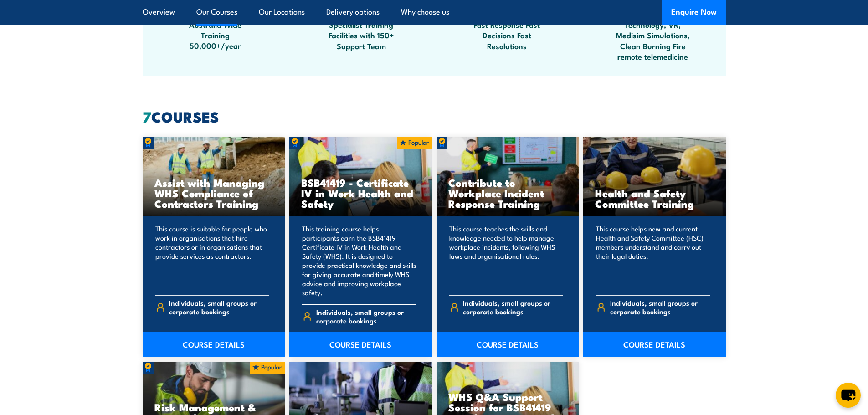 The image size is (868, 415). Describe the element at coordinates (654, 198) in the screenshot. I see `h3: Health and Safety Committee Training` at that location.